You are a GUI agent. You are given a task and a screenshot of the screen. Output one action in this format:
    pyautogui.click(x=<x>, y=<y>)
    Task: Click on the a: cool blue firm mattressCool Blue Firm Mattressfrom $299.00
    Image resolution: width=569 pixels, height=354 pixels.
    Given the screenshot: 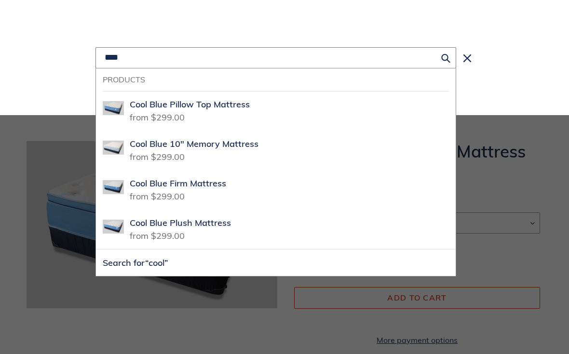 What is the action you would take?
    pyautogui.click(x=276, y=190)
    